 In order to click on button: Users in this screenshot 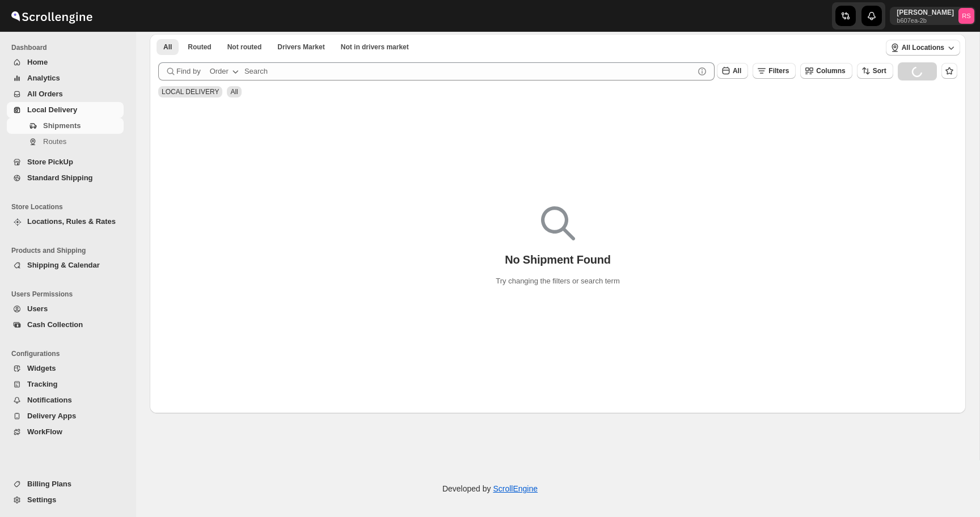, I will do `click(65, 309)`.